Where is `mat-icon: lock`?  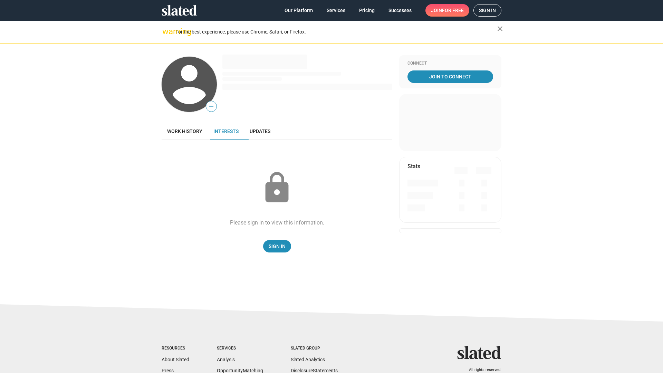
mat-icon: lock is located at coordinates (277, 188).